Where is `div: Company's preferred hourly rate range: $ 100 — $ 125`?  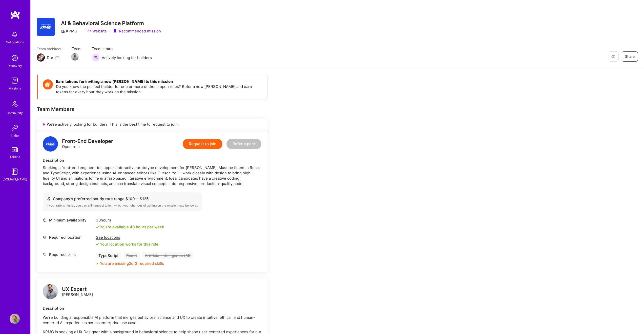 div: Company's preferred hourly rate range: $ 100 — $ 125 is located at coordinates (122, 199).